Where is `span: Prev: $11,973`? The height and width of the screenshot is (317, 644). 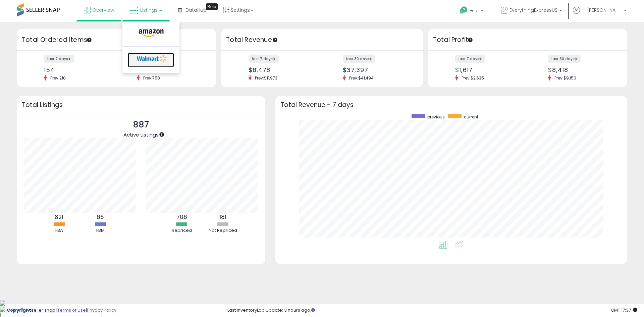
span: Prev: $11,973 is located at coordinates (266, 78).